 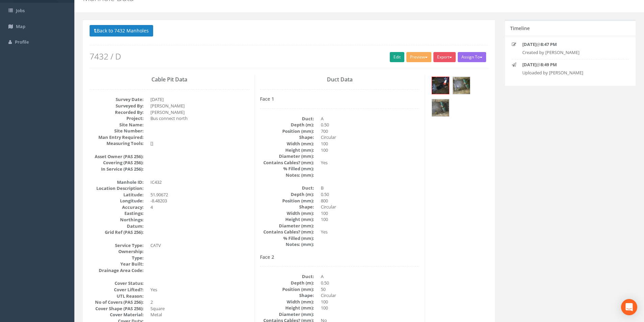 What do you see at coordinates (289, 57) in the screenshot?
I see `h2: 7432 / D` at bounding box center [289, 57].